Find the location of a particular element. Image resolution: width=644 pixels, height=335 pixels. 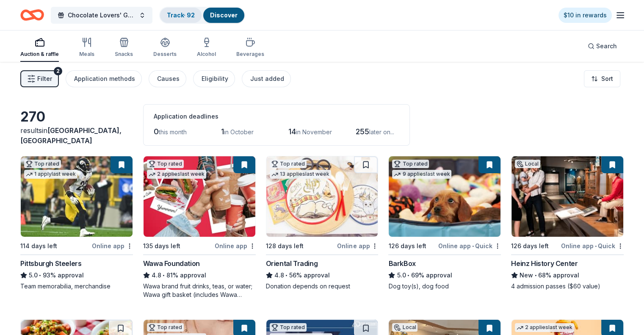

div: Alcohol is located at coordinates (206, 55).